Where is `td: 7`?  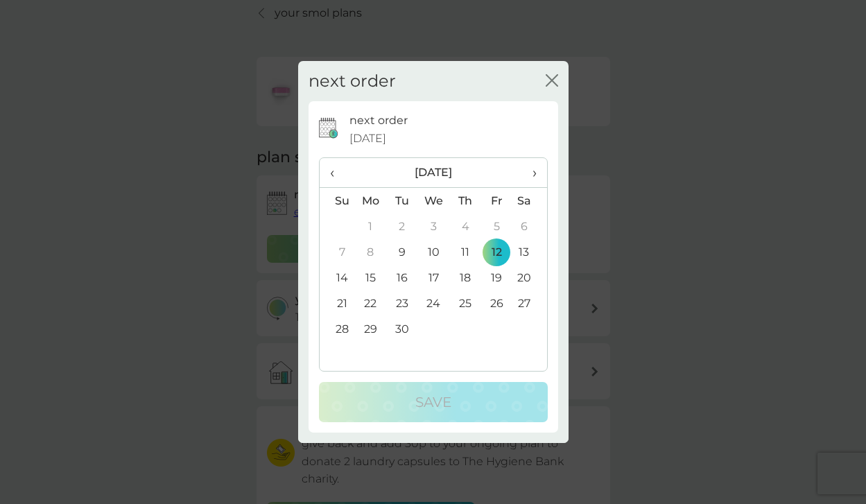
td: 7 is located at coordinates (337, 252).